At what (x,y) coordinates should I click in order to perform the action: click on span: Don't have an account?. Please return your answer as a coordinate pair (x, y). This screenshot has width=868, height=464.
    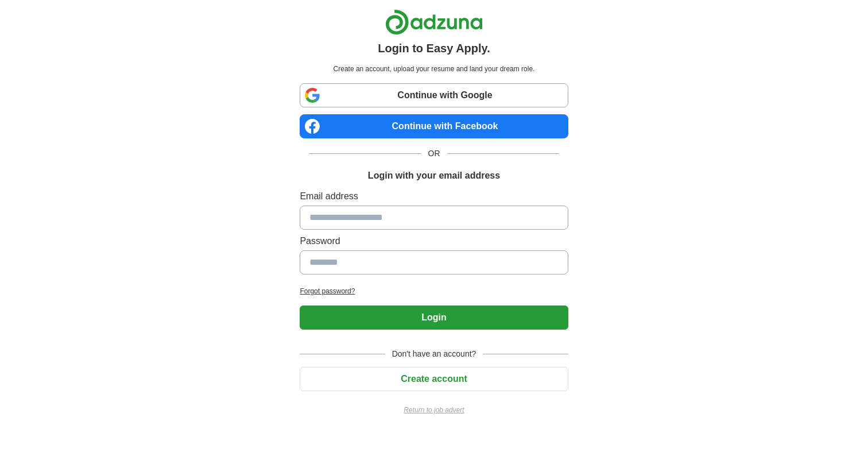
    Looking at the image, I should click on (434, 354).